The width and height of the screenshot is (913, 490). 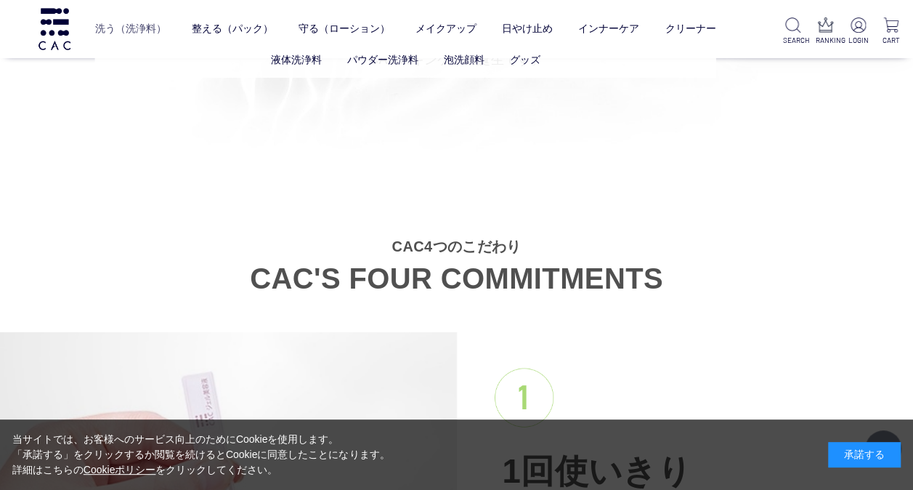 What do you see at coordinates (825, 40) in the screenshot?
I see `p: RANKING` at bounding box center [825, 40].